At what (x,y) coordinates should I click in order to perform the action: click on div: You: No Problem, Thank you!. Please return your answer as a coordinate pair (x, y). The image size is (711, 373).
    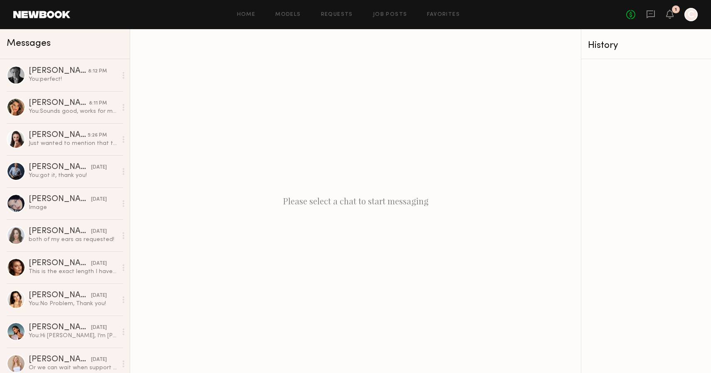
    Looking at the image, I should click on (73, 303).